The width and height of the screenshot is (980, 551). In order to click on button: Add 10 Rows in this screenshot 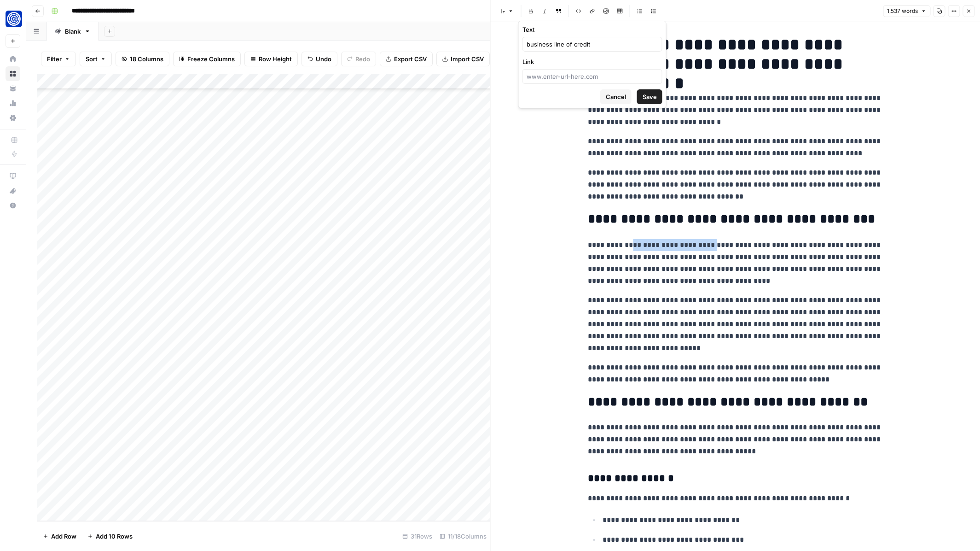, I will do `click(110, 536)`.